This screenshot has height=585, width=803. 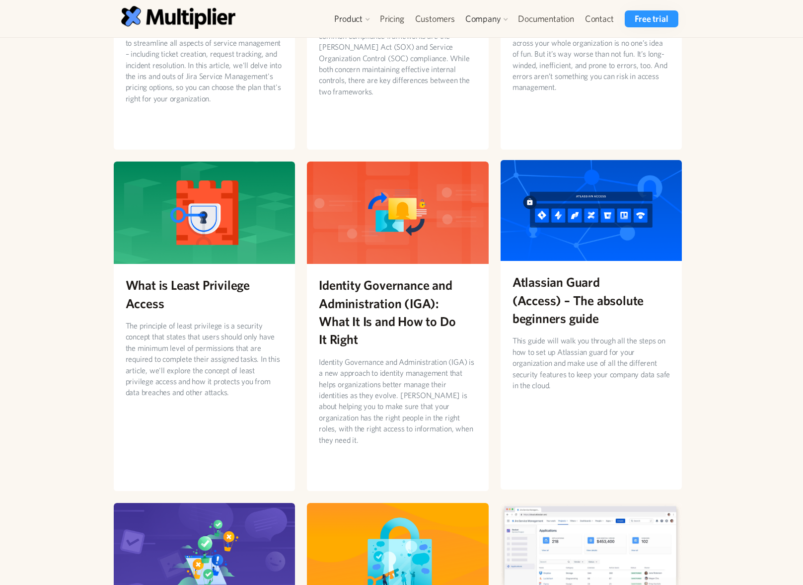 What do you see at coordinates (398, 400) in the screenshot?
I see `p: Identity Governance and Administration (IGA) is a new approach to identity management that helps ...` at bounding box center [398, 400].